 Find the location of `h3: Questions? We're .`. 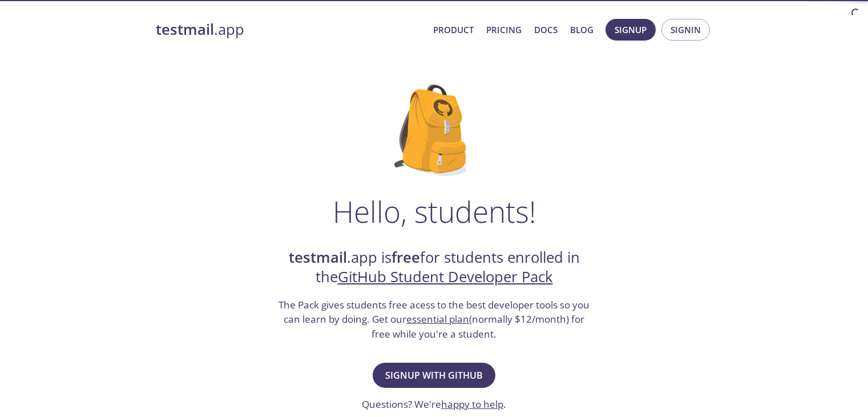

h3: Questions? We're . is located at coordinates (434, 404).